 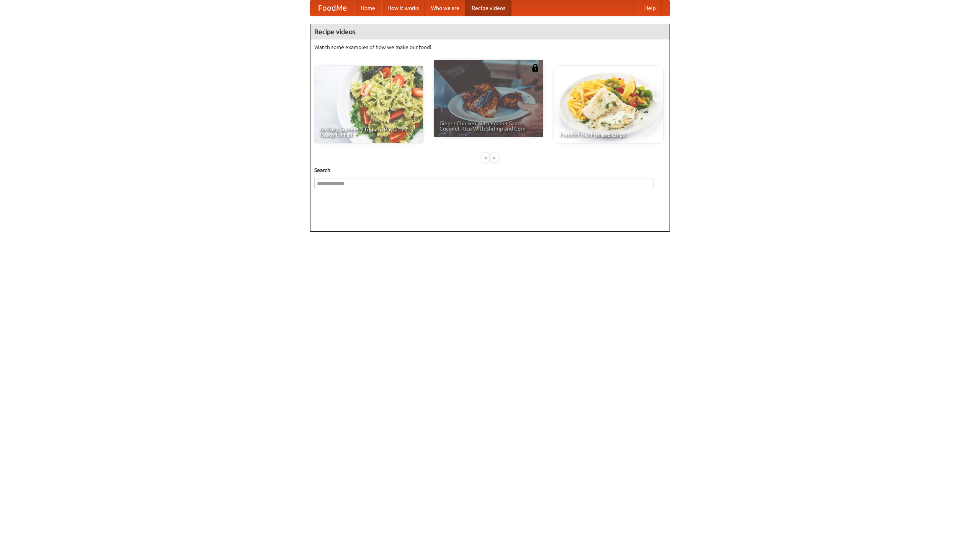 What do you see at coordinates (446, 8) in the screenshot?
I see `a: Who we are` at bounding box center [446, 8].